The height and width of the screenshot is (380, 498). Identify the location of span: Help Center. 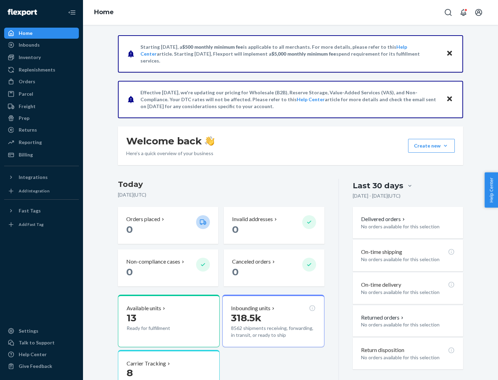
(491, 190).